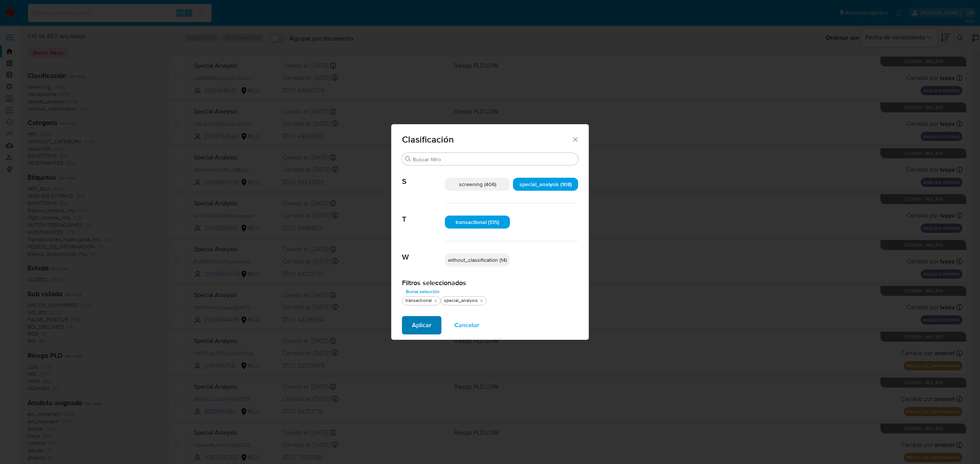 The width and height of the screenshot is (980, 464). I want to click on button: quitar special_analysis, so click(481, 301).